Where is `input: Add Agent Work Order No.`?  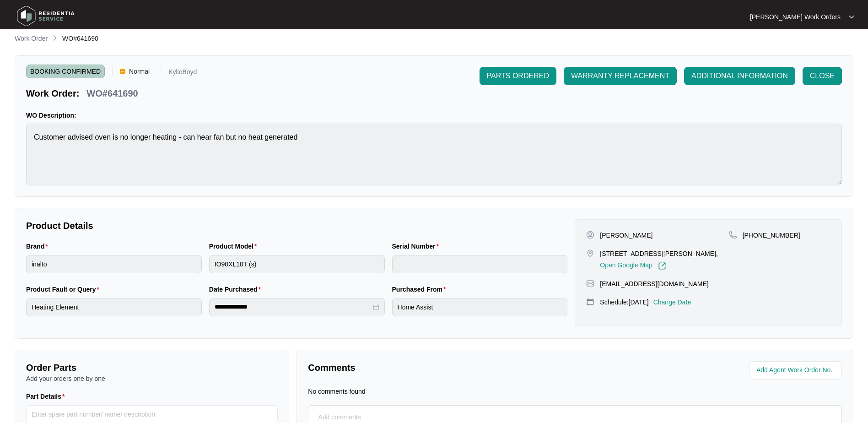
input: Add Agent Work Order No. is located at coordinates (796, 370).